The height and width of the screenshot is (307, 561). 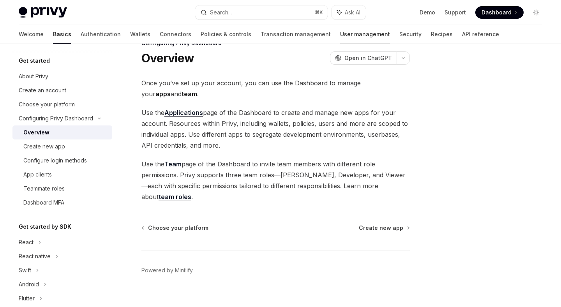 What do you see at coordinates (221, 12) in the screenshot?
I see `div: Search...` at bounding box center [221, 12].